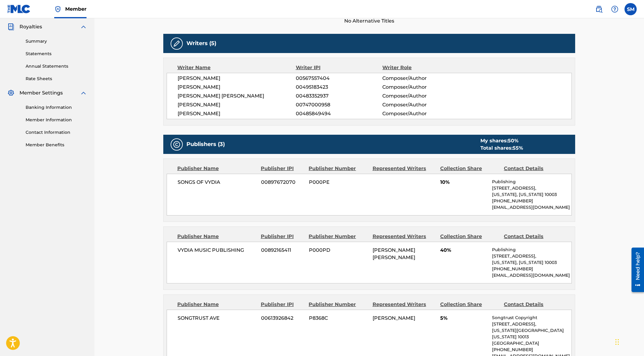 This screenshot has height=356, width=644. Describe the element at coordinates (339, 79) in the screenshot. I see `span: 00567557404` at that location.